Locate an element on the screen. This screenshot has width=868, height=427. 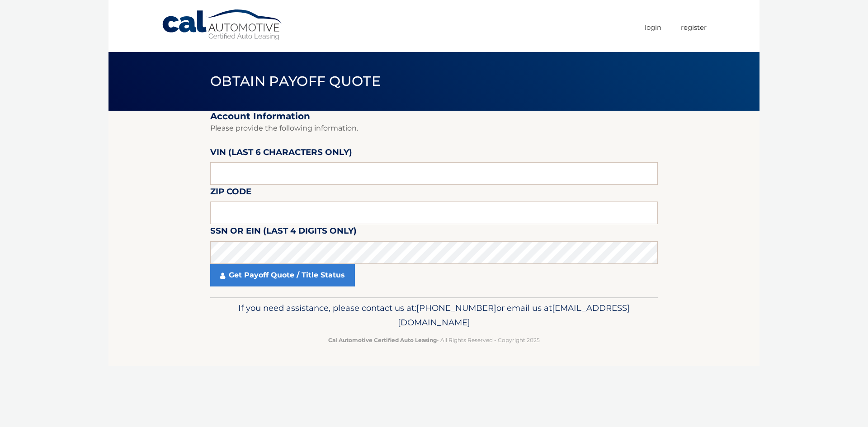
label: Zip Code is located at coordinates (231, 193).